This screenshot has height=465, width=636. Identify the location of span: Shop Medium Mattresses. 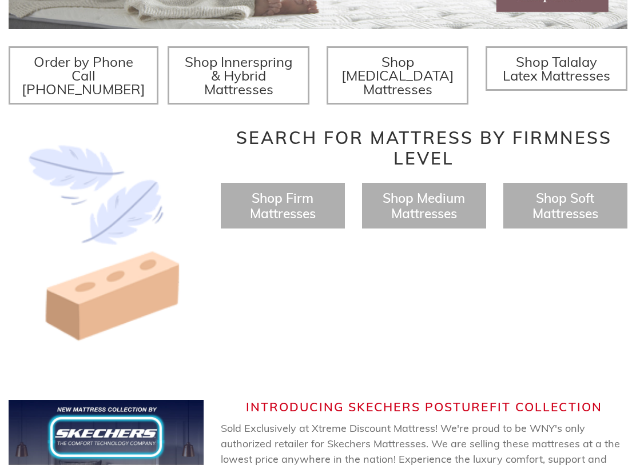
(424, 206).